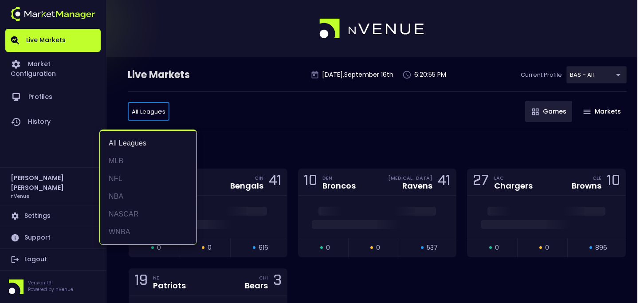 The image size is (644, 303). What do you see at coordinates (148, 144) in the screenshot?
I see `li: All Leagues` at bounding box center [148, 144].